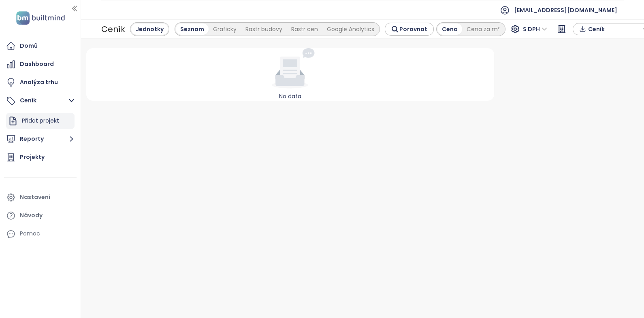  Describe the element at coordinates (40, 65) in the screenshot. I see `a: Dashboard` at that location.